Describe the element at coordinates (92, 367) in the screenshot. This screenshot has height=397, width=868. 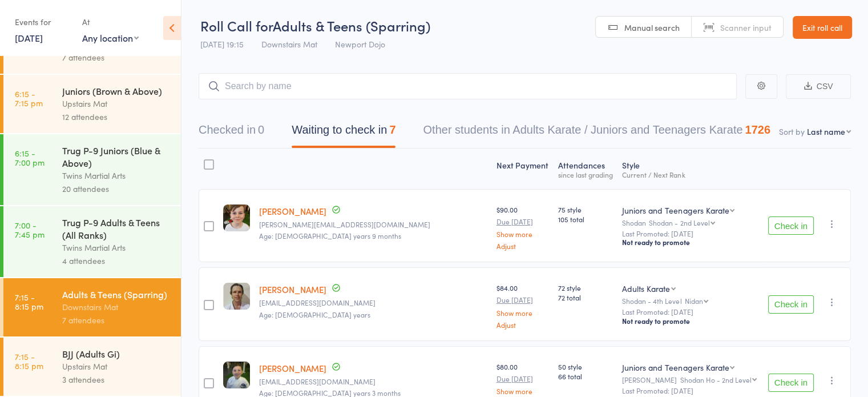
I see `a: 7:15 -8:15 pmBJJ (Adults Gi)Upstairs Mat3 attendees` at that location.